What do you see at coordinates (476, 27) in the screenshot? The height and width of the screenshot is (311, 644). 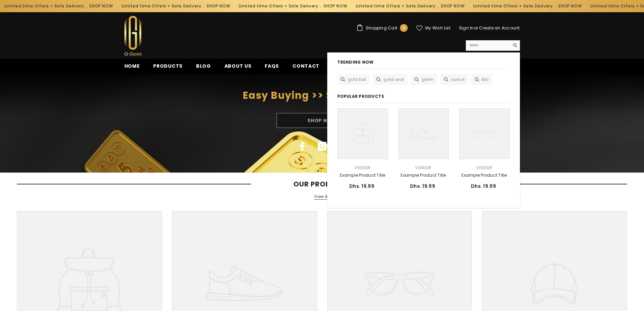 I see `span: or` at bounding box center [476, 27].